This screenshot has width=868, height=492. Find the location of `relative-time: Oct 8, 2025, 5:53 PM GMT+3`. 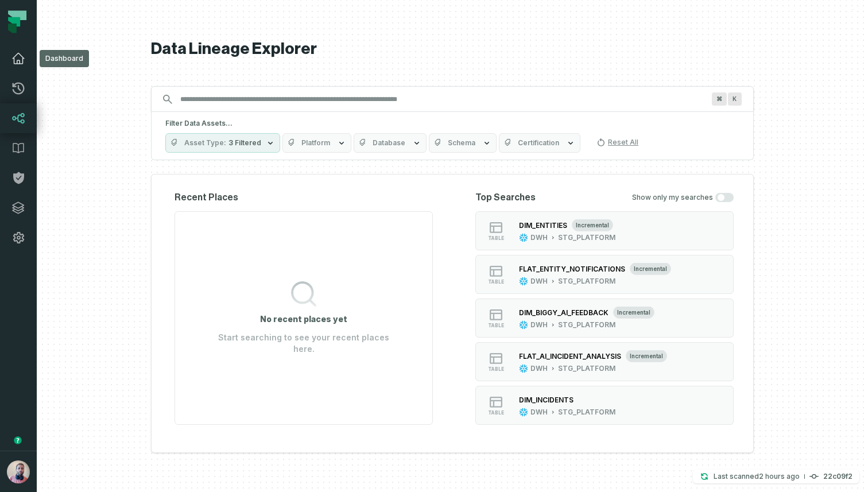

relative-time: Oct 8, 2025, 5:53 PM GMT+3 is located at coordinates (779, 476).